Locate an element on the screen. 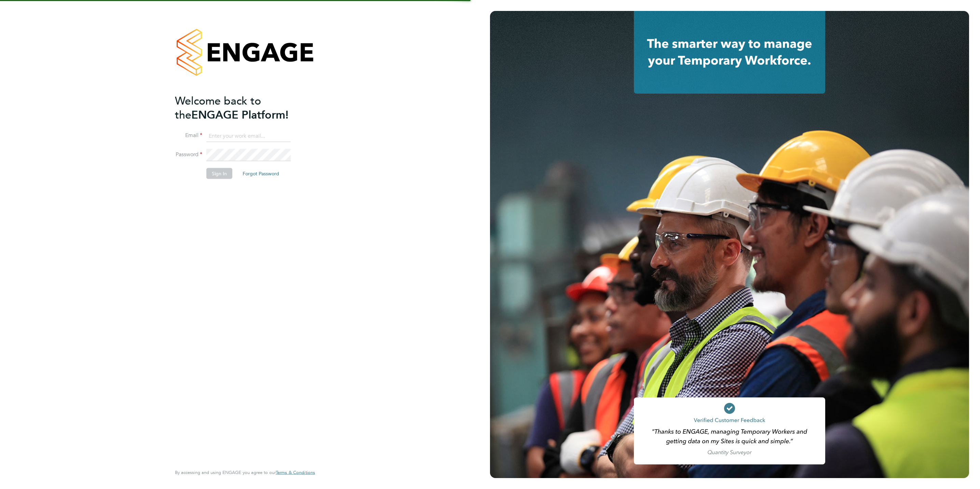 This screenshot has height=489, width=980. span: Welcome back to the is located at coordinates (218, 108).